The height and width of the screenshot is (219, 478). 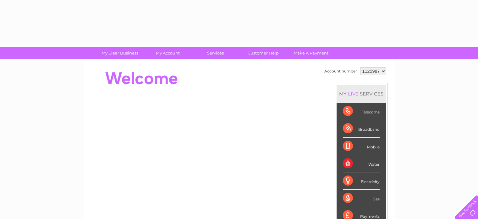 I want to click on div: Broadband, so click(x=361, y=128).